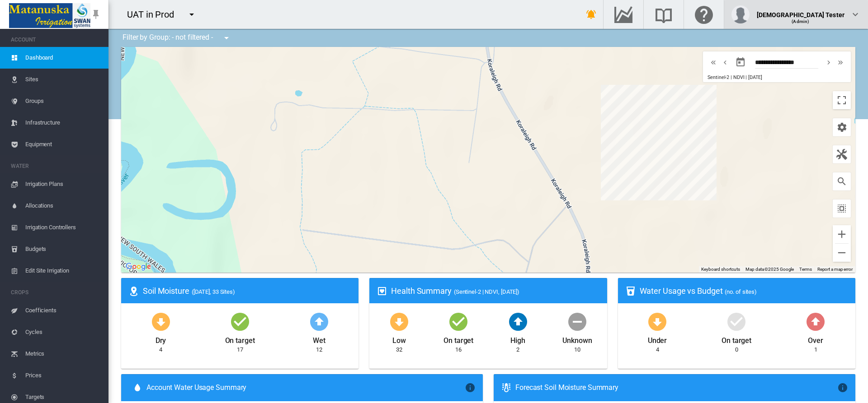 The width and height of the screenshot is (868, 403). What do you see at coordinates (829, 62) in the screenshot?
I see `button: icon-chevron-right` at bounding box center [829, 62].